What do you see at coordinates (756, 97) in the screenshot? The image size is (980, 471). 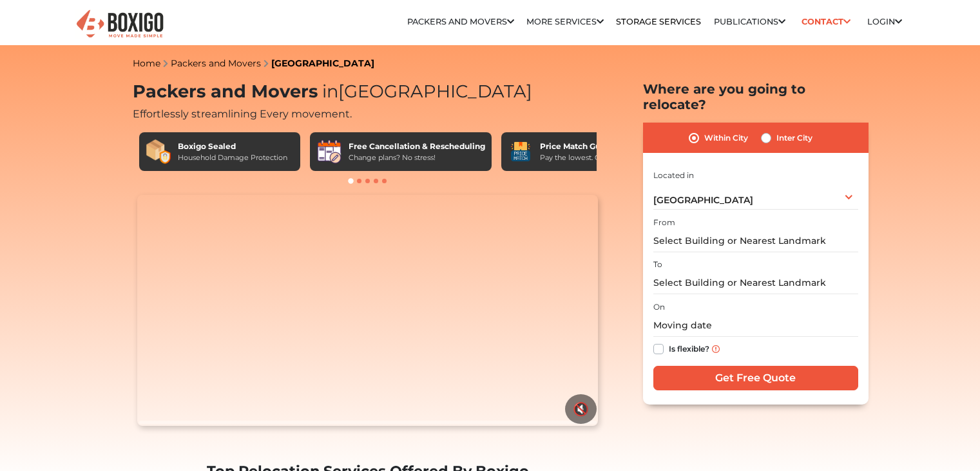 I see `h2: Where are you going to relocate?` at bounding box center [756, 97].